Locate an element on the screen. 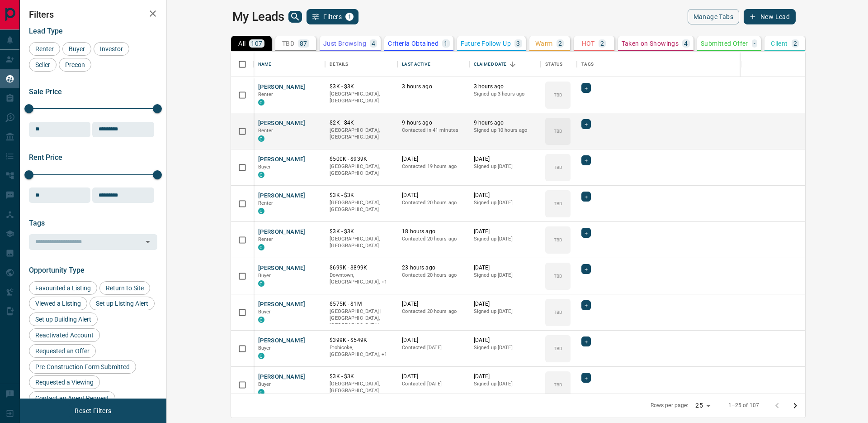 Image resolution: width=868 pixels, height=423 pixels. div: Contact an Agent Request is located at coordinates (72, 398).